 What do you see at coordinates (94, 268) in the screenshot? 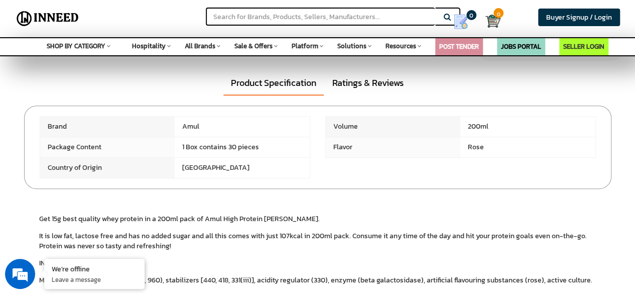
I see `div: We're offline` at bounding box center [94, 268].